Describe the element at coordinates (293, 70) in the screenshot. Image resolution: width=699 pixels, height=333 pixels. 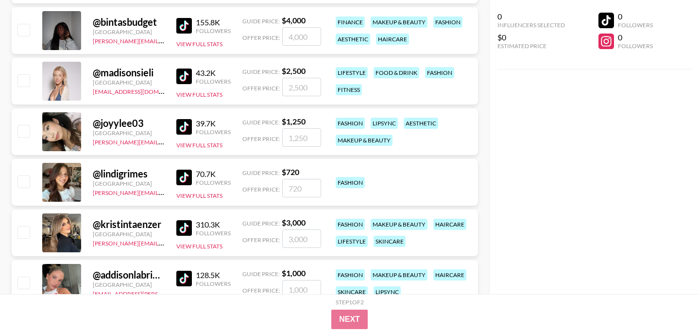
I see `strong: $ 2,500` at that location.